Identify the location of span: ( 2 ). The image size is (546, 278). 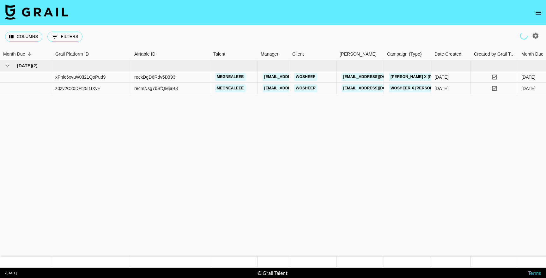
(35, 66).